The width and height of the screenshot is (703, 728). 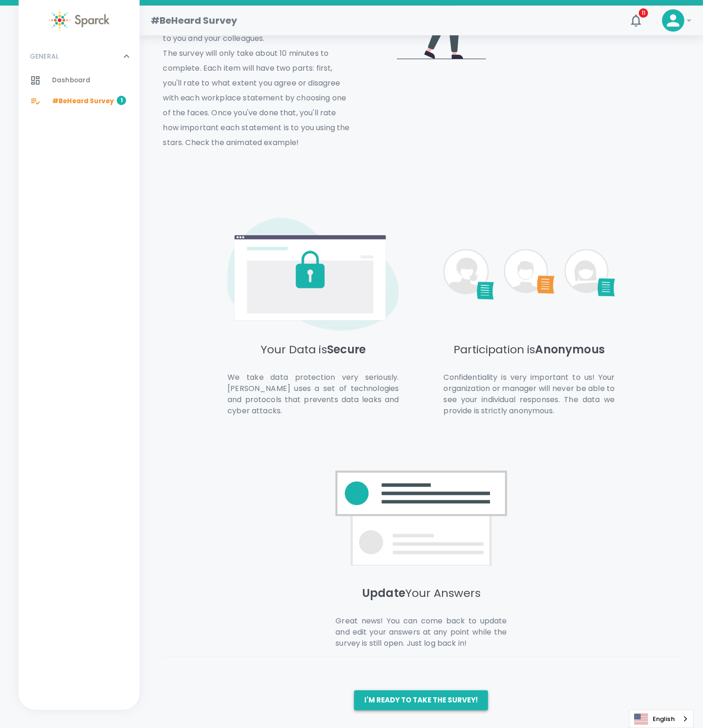 I want to click on span: Anonymous, so click(x=570, y=349).